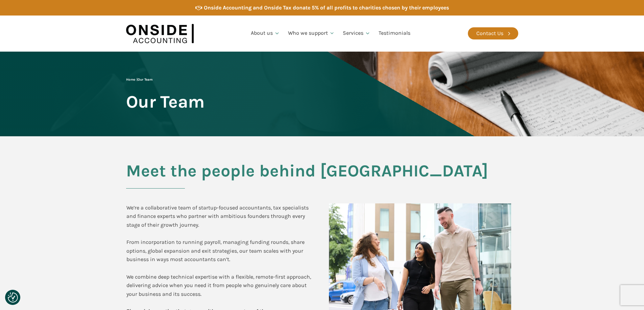 The width and height of the screenshot is (644, 310). Describe the element at coordinates (490, 33) in the screenshot. I see `div: Contact Us` at that location.